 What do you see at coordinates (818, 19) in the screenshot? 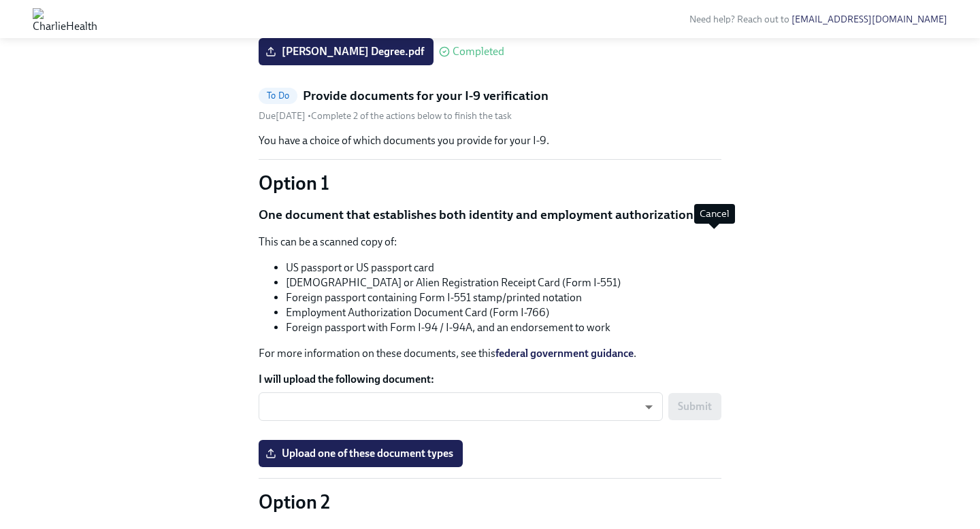
I see `span: Need help? Reach out to` at bounding box center [818, 19].